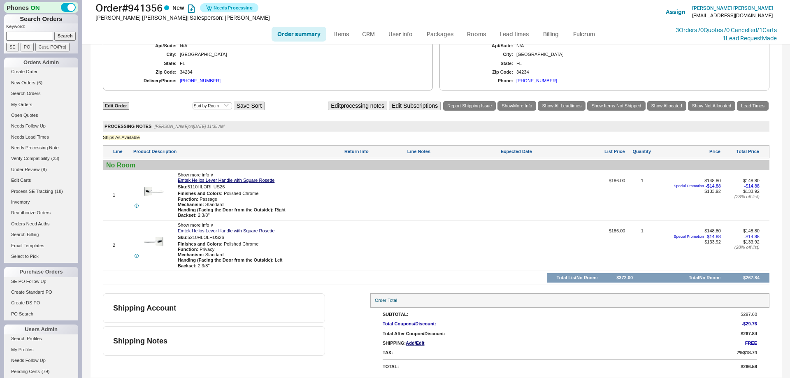 This screenshot has width=790, height=378. I want to click on a: Packages, so click(440, 34).